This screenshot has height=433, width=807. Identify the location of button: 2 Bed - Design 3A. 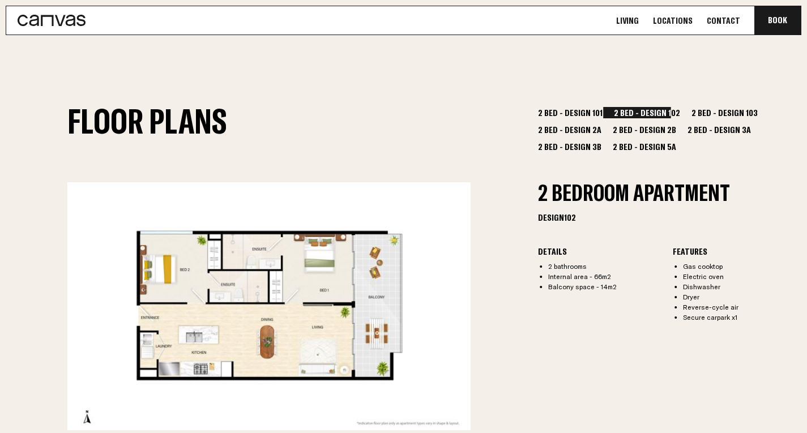
(719, 130).